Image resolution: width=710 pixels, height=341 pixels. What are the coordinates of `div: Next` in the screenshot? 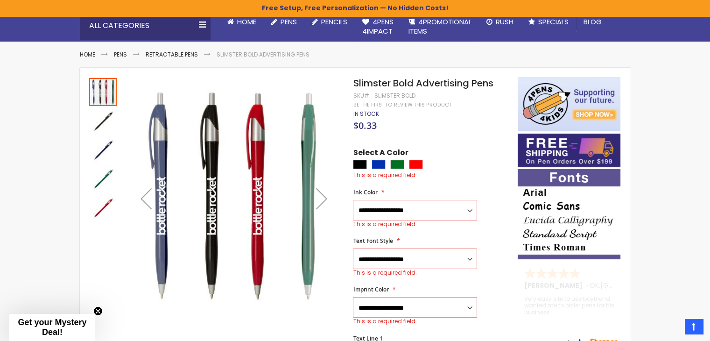 It's located at (321, 198).